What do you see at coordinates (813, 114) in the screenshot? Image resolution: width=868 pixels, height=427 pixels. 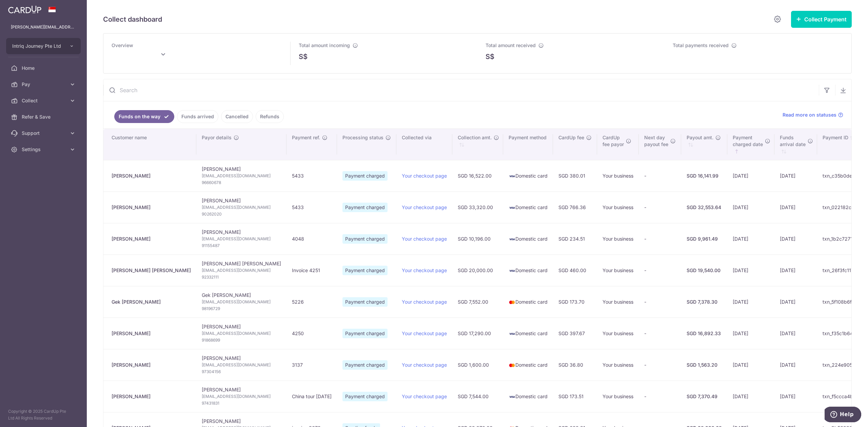 I see `a: Read more on statuses` at bounding box center [813, 114].